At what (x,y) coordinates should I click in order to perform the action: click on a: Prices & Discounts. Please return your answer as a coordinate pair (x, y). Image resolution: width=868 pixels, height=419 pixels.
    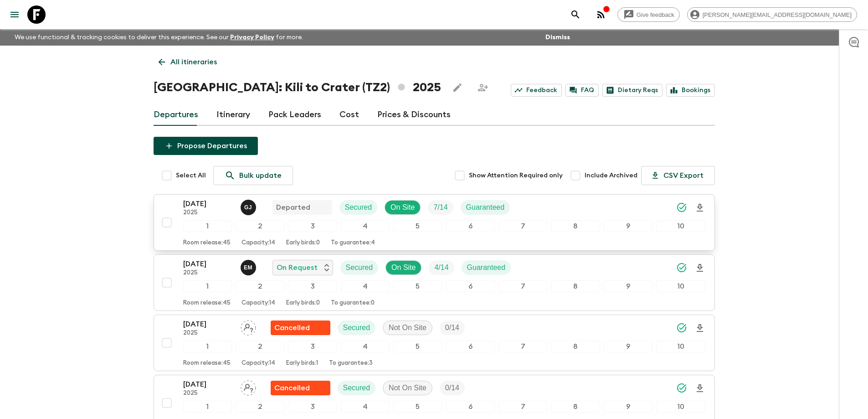
    Looking at the image, I should click on (414, 115).